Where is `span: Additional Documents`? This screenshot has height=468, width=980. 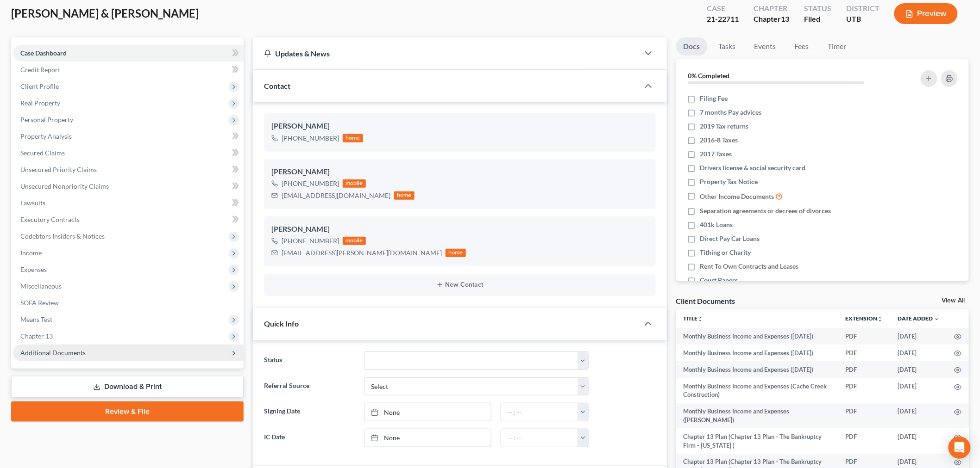 span: Additional Documents is located at coordinates (52, 352).